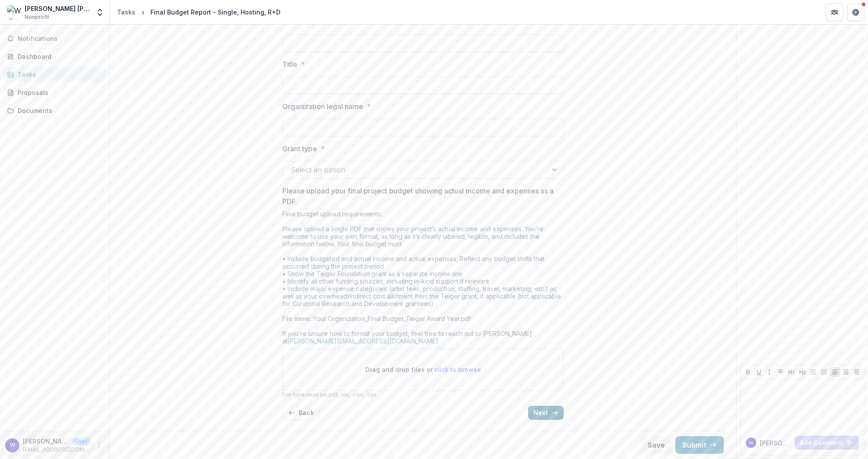 The width and height of the screenshot is (868, 459). I want to click on button: Get Help, so click(856, 12).